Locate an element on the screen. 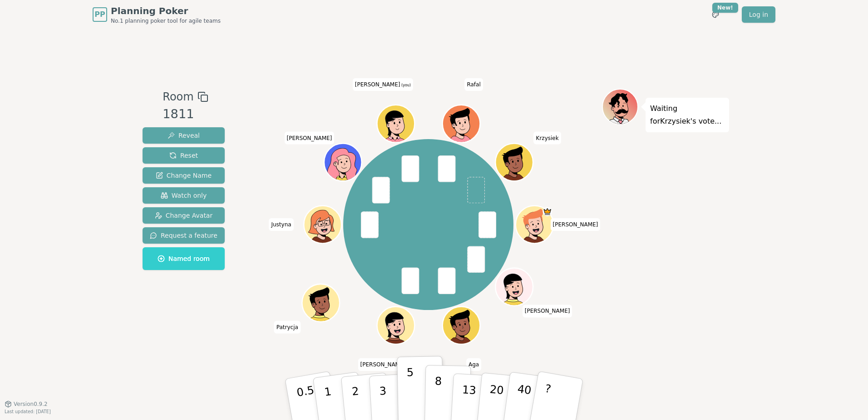  button: Reveal is located at coordinates (183, 136).